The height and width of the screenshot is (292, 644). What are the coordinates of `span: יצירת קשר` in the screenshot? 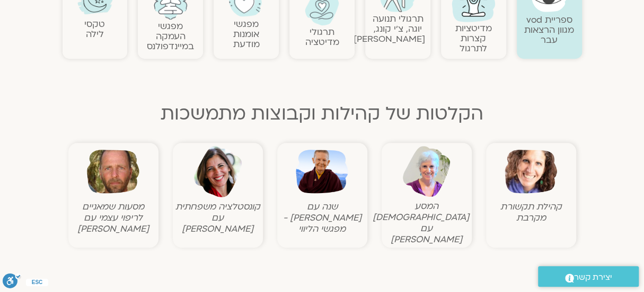 It's located at (593, 277).